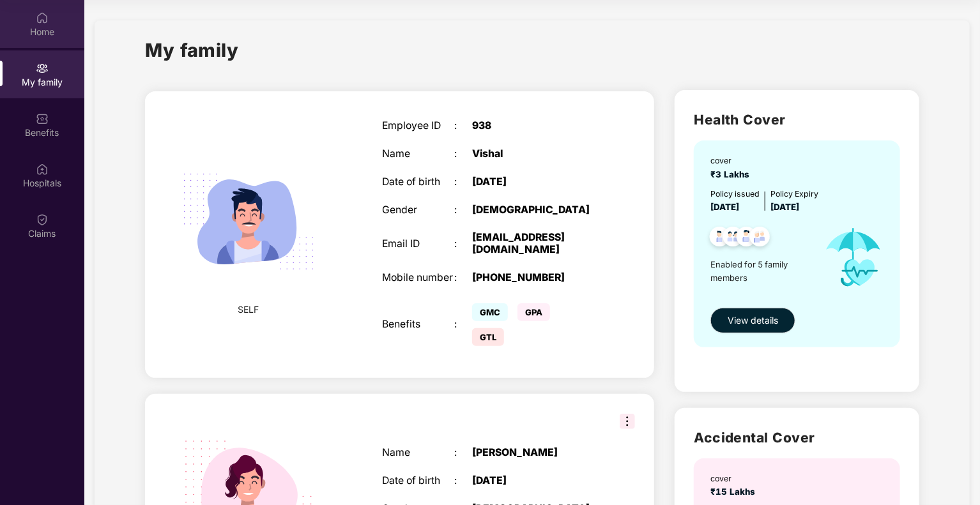 The width and height of the screenshot is (980, 505). What do you see at coordinates (249, 222) in the screenshot?
I see `img: svg+xml;base64,PHN2ZyB4bWxucz0iaHR0cDovL3d3dy53My5vcmcvMjAwMC9zdmciIHdpZHRoPSIyMjQiIGhlaWdodD0iMT...` at bounding box center [249, 222].